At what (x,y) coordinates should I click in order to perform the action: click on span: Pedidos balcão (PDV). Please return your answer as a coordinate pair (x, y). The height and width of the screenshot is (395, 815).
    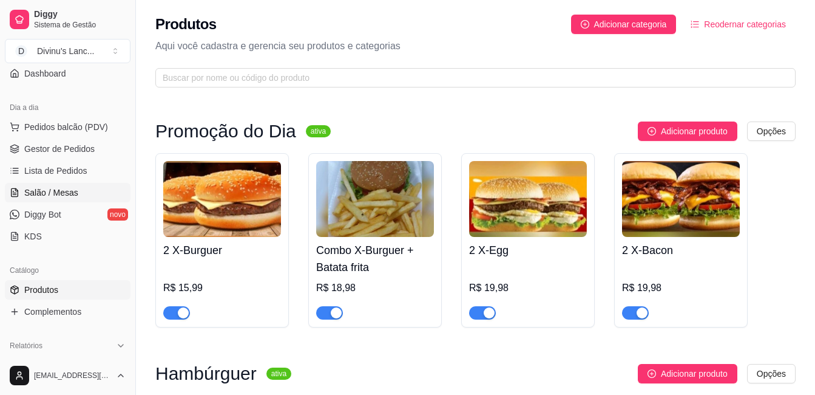
    Looking at the image, I should click on (66, 127).